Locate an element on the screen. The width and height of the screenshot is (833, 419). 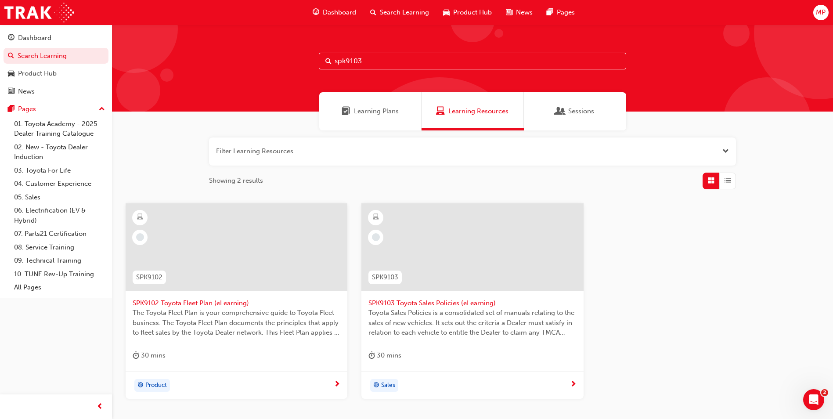
a: Learning PlansLearning Plans is located at coordinates (370, 111).